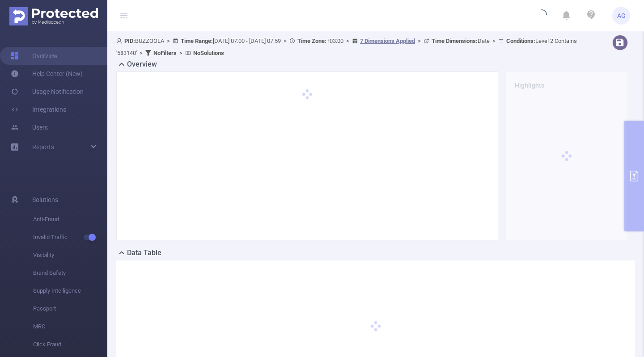  Describe the element at coordinates (70, 327) in the screenshot. I see `span: MRC` at that location.